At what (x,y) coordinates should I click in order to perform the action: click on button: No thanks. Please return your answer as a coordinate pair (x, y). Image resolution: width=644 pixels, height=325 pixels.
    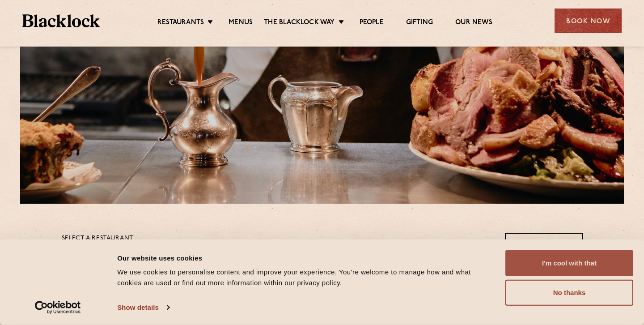
    Looking at the image, I should click on (570, 293).